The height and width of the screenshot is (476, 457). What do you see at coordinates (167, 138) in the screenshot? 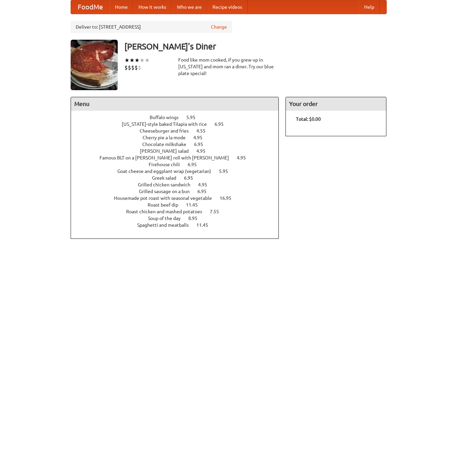
I see `span: Cherry pie a la mode` at bounding box center [167, 138].